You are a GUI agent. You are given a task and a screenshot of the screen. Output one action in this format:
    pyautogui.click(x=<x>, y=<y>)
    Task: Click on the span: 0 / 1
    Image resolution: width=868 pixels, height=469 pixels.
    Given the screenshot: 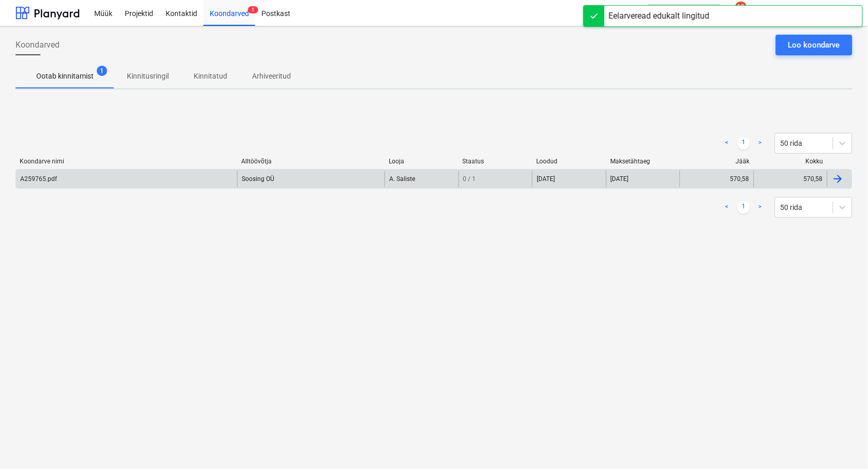 What is the action you would take?
    pyautogui.click(x=469, y=179)
    